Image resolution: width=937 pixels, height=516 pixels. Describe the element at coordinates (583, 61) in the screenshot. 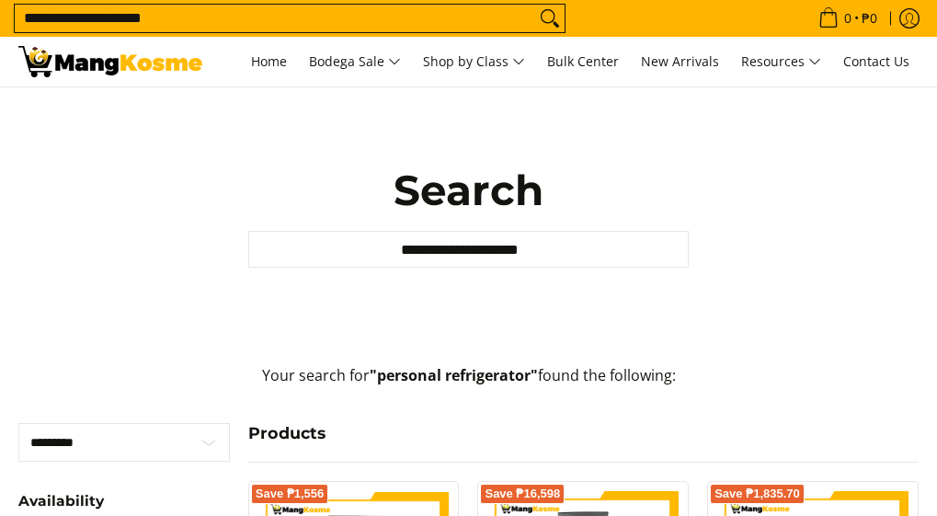

I see `span: Bulk Center` at that location.